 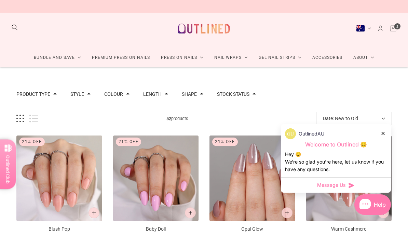 I want to click on button: Search, so click(x=15, y=27).